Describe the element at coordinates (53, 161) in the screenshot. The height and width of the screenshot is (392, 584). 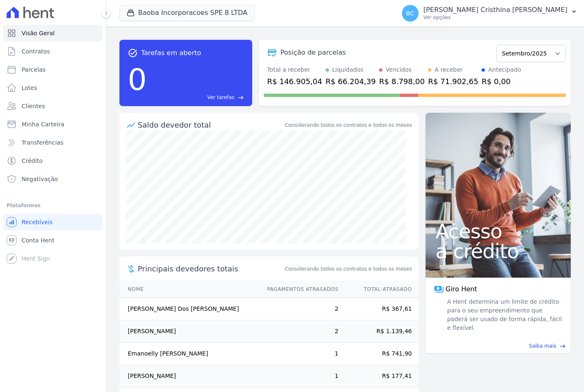
I see `a: Crédito` at that location.